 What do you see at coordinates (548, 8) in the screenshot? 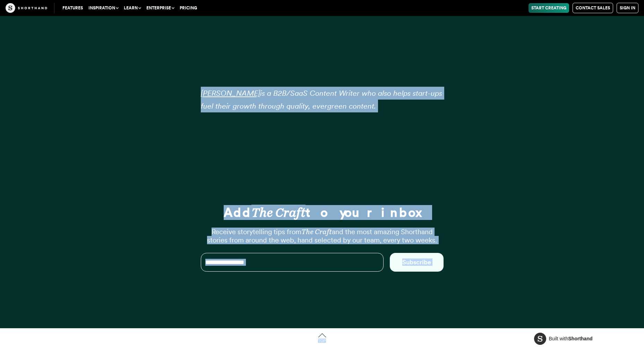
I see `a: Start Creating` at bounding box center [548, 8].